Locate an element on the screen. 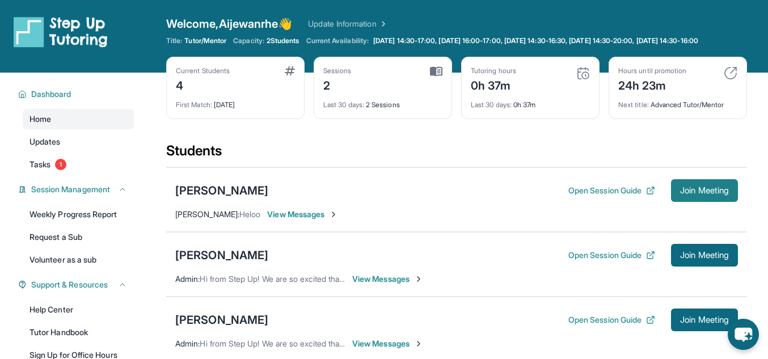 The height and width of the screenshot is (359, 768). div: Tutoring hours is located at coordinates (493, 71).